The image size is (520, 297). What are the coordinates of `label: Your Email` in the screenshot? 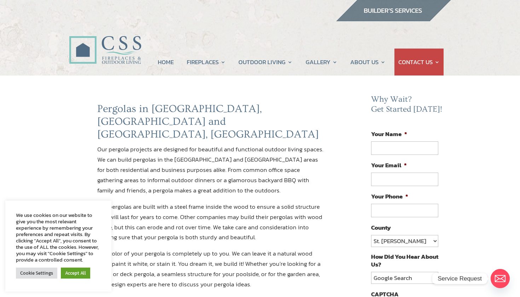 It's located at (389, 165).